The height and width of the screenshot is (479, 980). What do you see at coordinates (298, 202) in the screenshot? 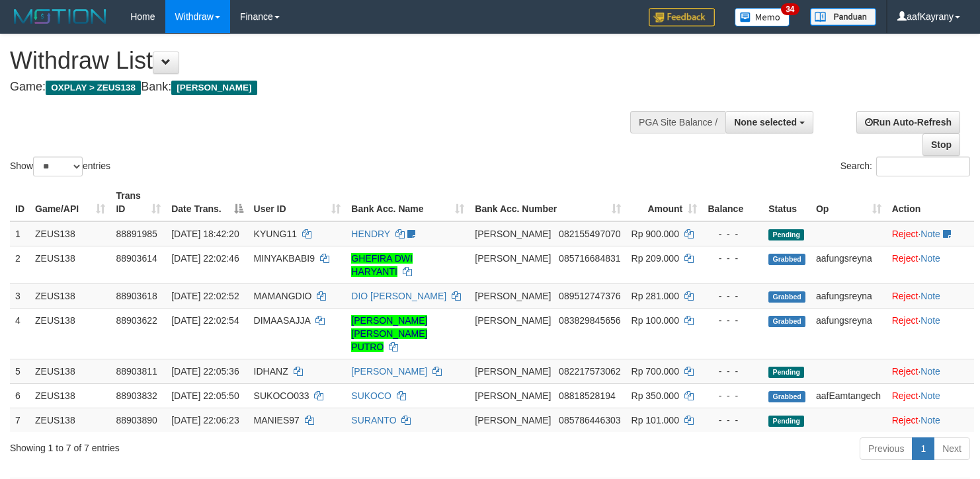
I see `th: User ID: activate to sort column ascending` at bounding box center [298, 202].